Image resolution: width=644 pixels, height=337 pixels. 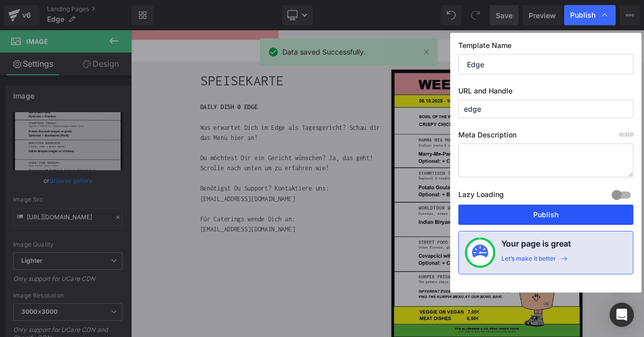 What do you see at coordinates (627, 134) in the screenshot?
I see `span: /320` at bounding box center [627, 134].